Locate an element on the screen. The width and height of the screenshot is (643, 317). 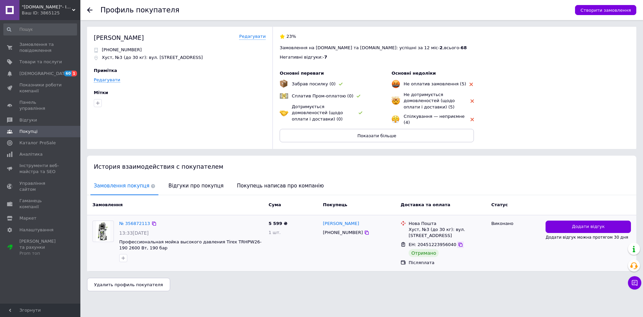
div: Повернутися назад is located at coordinates (90, 10).